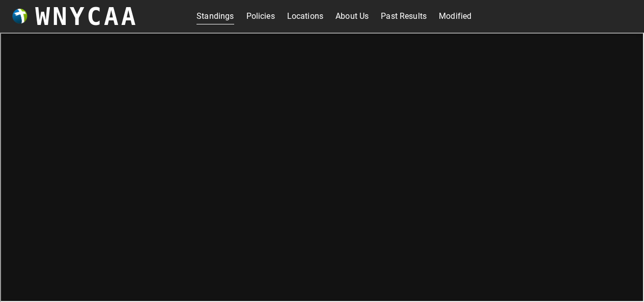 The width and height of the screenshot is (644, 302). Describe the element at coordinates (404, 16) in the screenshot. I see `a: Past Results` at that location.